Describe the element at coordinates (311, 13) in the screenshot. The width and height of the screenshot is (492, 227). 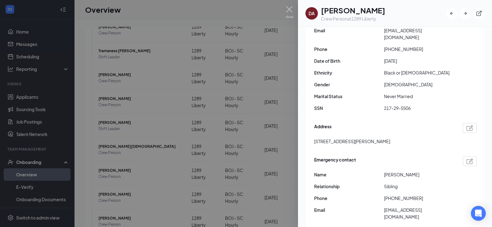
I see `div: DA` at that location.